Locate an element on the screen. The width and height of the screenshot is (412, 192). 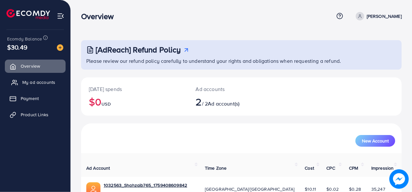
span: CPC is located at coordinates (331, 168).